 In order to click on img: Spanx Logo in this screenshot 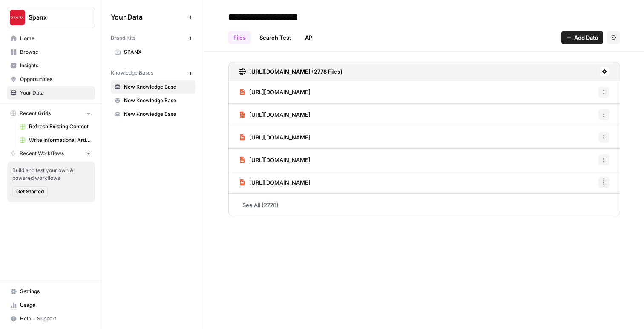, I will do `click(17, 17)`.